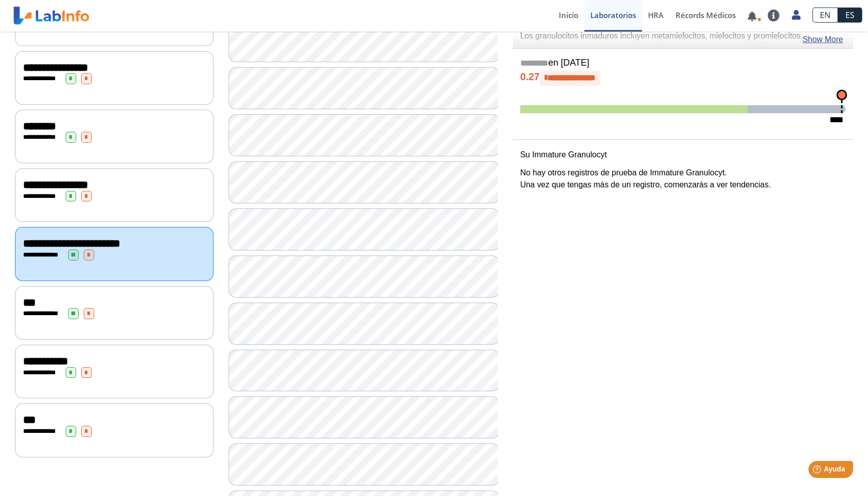 The width and height of the screenshot is (868, 496). I want to click on h4: 0.27, so click(683, 78).